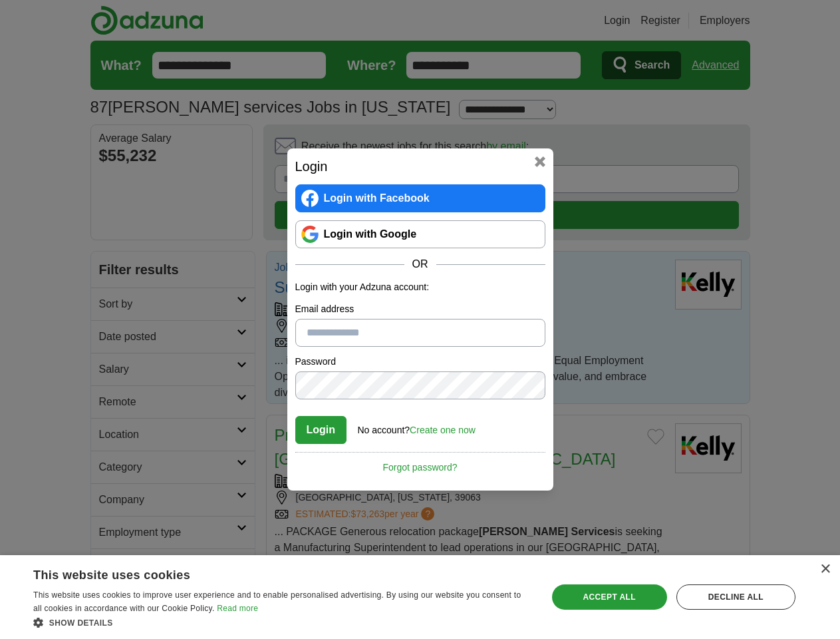  Describe the element at coordinates (443, 430) in the screenshot. I see `a: Create one now` at that location.